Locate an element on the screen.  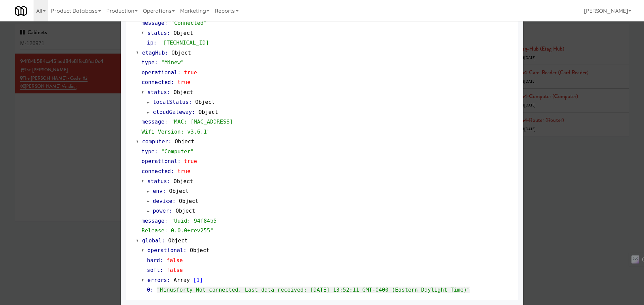
span: cloudGateway is located at coordinates (172, 112).